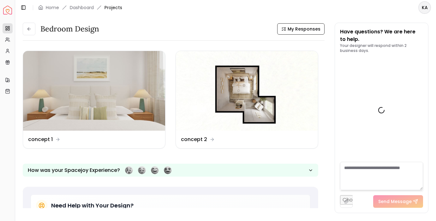  What do you see at coordinates (424, 8) in the screenshot?
I see `button: KA` at bounding box center [424, 8].